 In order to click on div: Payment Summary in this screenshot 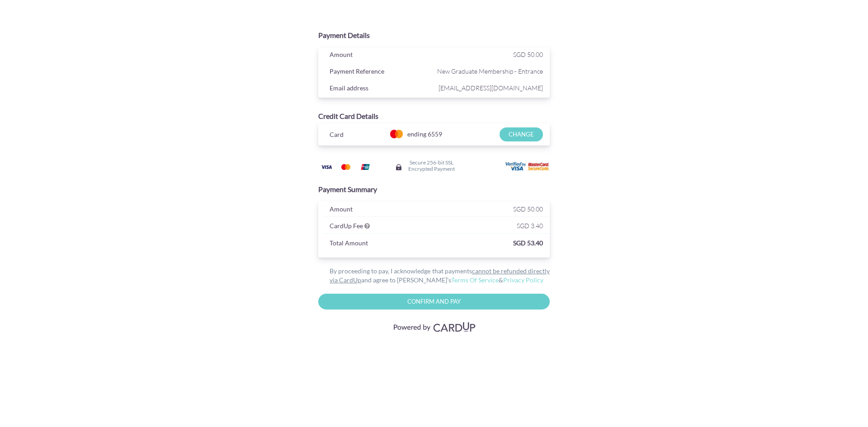, I will do `click(434, 189)`.